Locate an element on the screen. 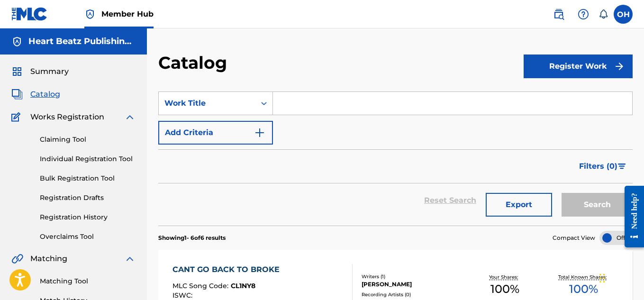  img: search is located at coordinates (559, 14).